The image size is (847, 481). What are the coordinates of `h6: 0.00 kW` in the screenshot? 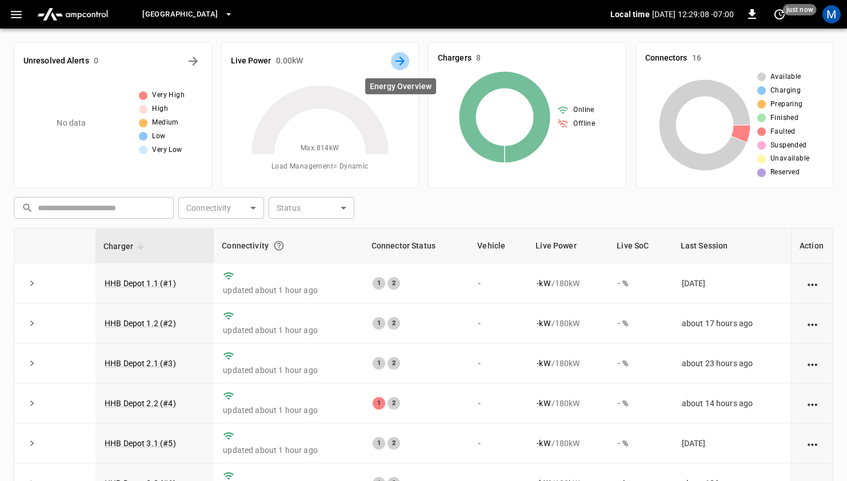 It's located at (290, 61).